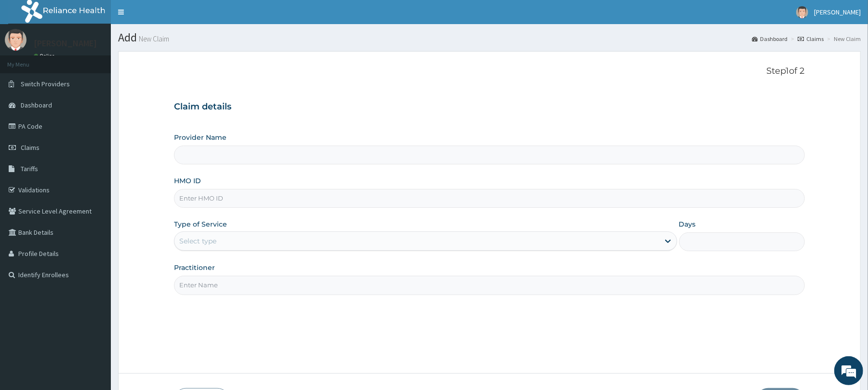 The height and width of the screenshot is (390, 868). What do you see at coordinates (187, 181) in the screenshot?
I see `label: HMO ID` at bounding box center [187, 181].